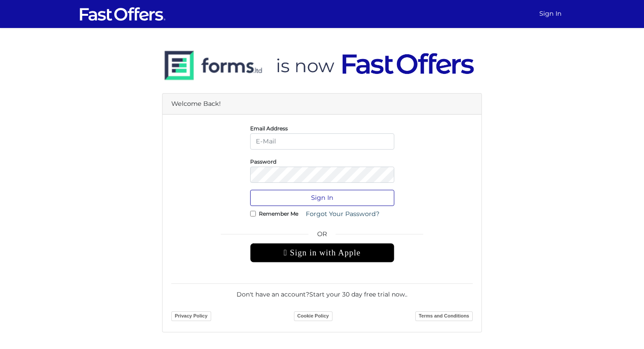  Describe the element at coordinates (358, 294) in the screenshot. I see `a: Start your 30 day free trial now.` at that location.